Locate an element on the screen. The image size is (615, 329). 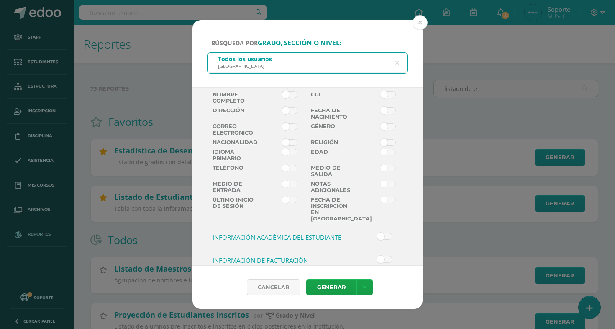
label: Nacionalidad is located at coordinates (234, 142).